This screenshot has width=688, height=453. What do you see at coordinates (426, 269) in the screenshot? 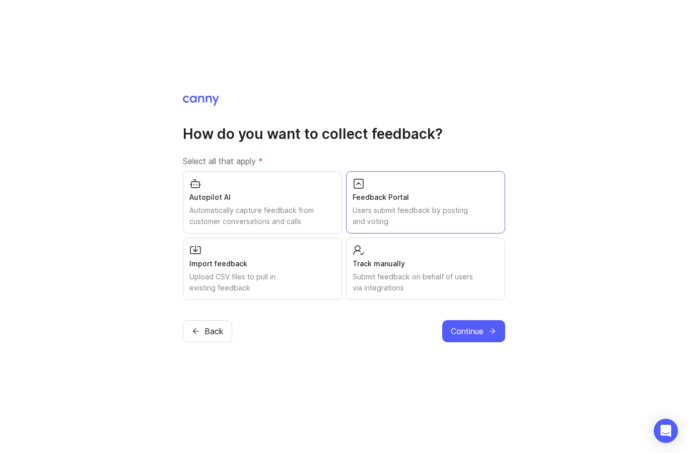
I see `button: Track manuallySubmit feedback on behalf of users via integrations` at bounding box center [426, 269].